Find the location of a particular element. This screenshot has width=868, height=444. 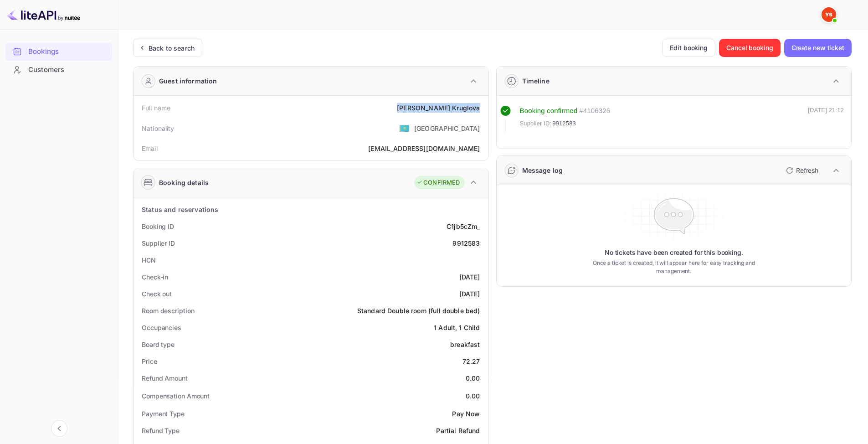

div: Refund Amount is located at coordinates (164, 378).